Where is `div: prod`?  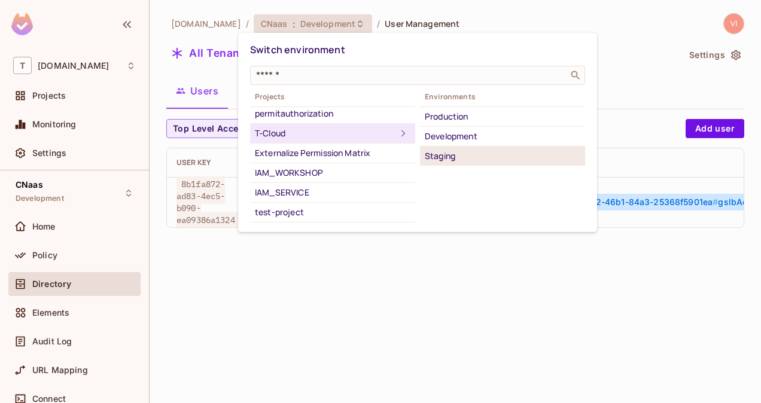 div: prod is located at coordinates (333, 232).